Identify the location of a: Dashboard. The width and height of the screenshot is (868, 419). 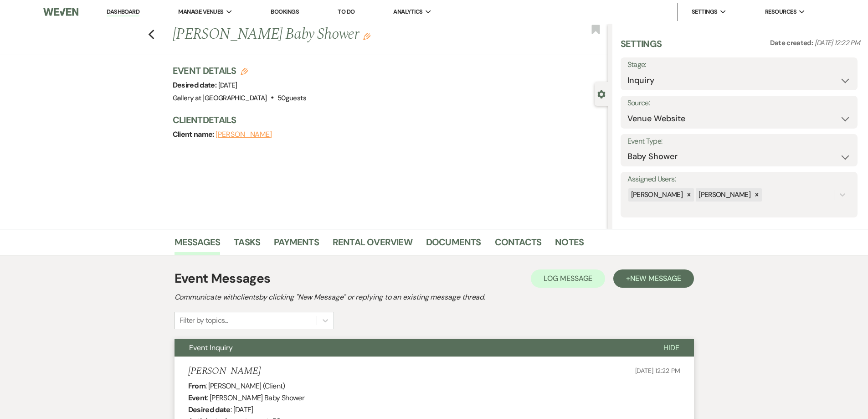
(123, 12).